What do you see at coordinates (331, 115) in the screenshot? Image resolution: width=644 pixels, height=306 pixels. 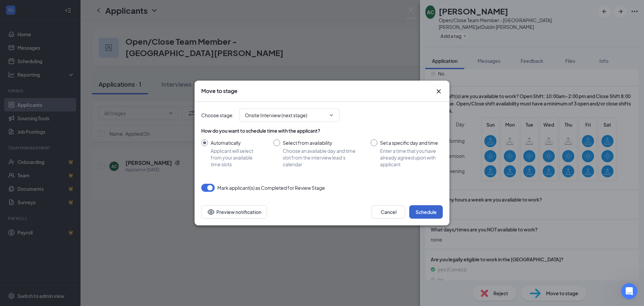 I see `svg: ChevronDown` at bounding box center [331, 115].